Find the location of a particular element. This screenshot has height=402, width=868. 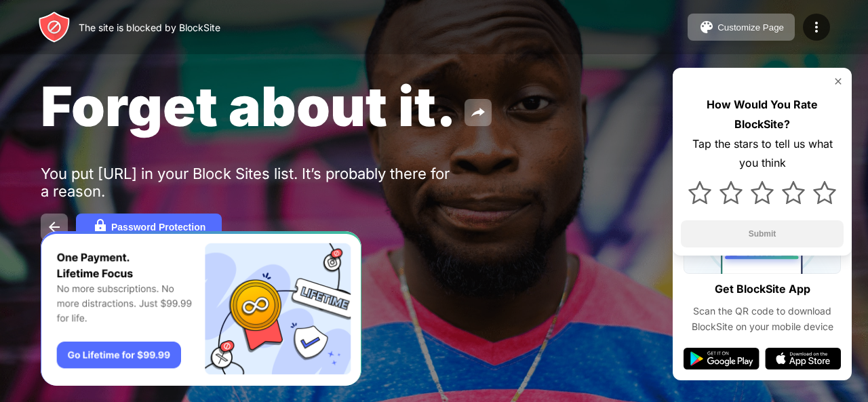

button: Submit is located at coordinates (762, 234).